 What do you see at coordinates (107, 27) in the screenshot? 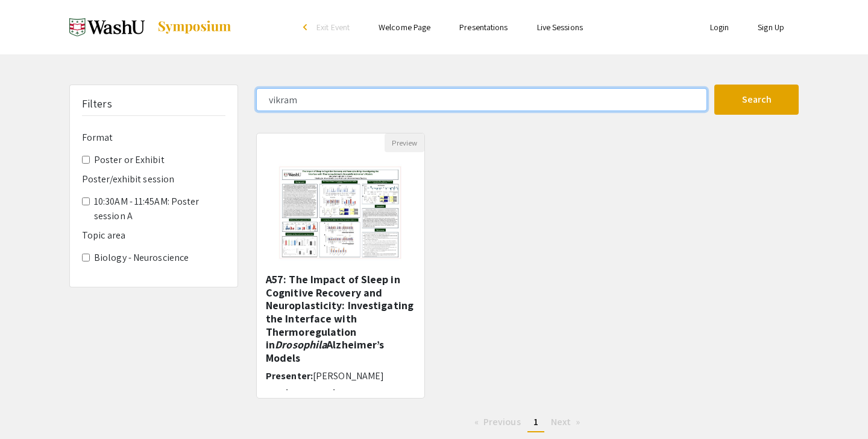
I see `img: Spring 2025 Undergraduate Research Symposium` at bounding box center [107, 27].